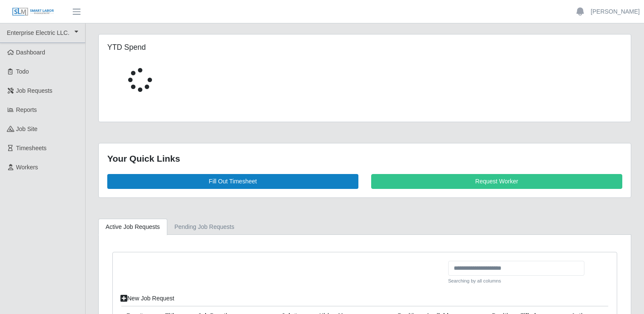 The height and width of the screenshot is (314, 644). Describe the element at coordinates (365, 159) in the screenshot. I see `div: Your Quick Links` at that location.